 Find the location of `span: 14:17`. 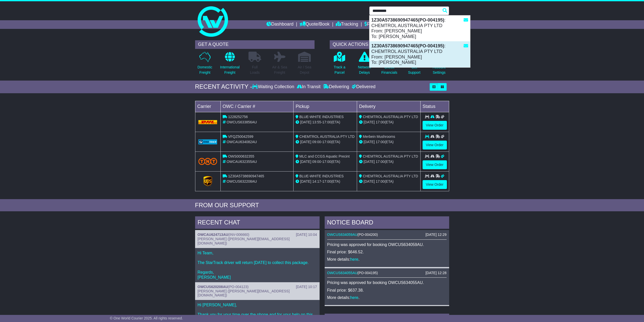

span: 14:17 is located at coordinates (317, 181).